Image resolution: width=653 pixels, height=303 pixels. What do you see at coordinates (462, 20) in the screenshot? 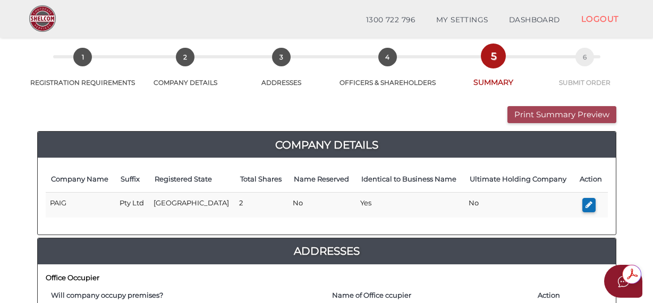
I see `a: MY SETTINGS` at bounding box center [462, 20].